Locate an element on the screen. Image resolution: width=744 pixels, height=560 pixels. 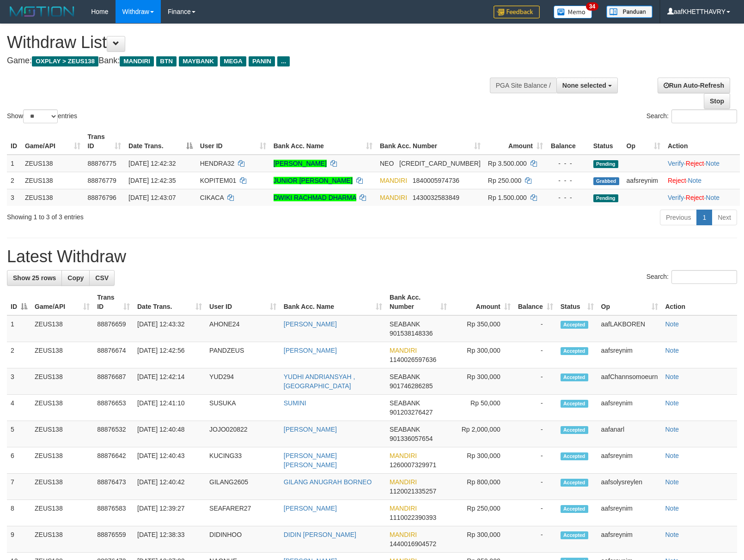
a: DWIKI RACHMAD DHARMA is located at coordinates (314, 198).